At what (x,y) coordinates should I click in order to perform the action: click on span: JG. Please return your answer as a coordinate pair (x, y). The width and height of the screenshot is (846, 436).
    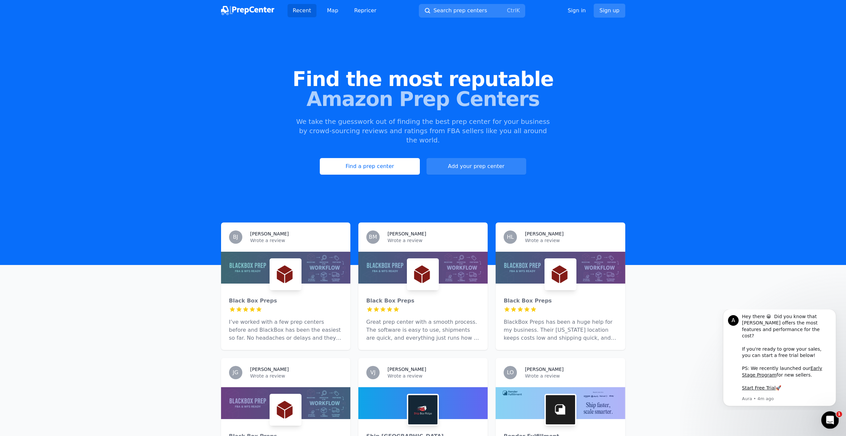
    Looking at the image, I should click on (235, 373).